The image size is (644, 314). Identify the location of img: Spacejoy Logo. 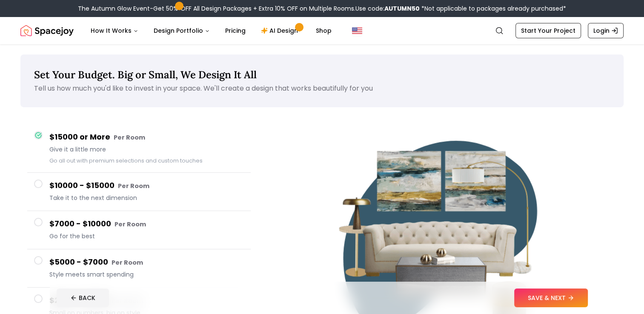
(47, 31).